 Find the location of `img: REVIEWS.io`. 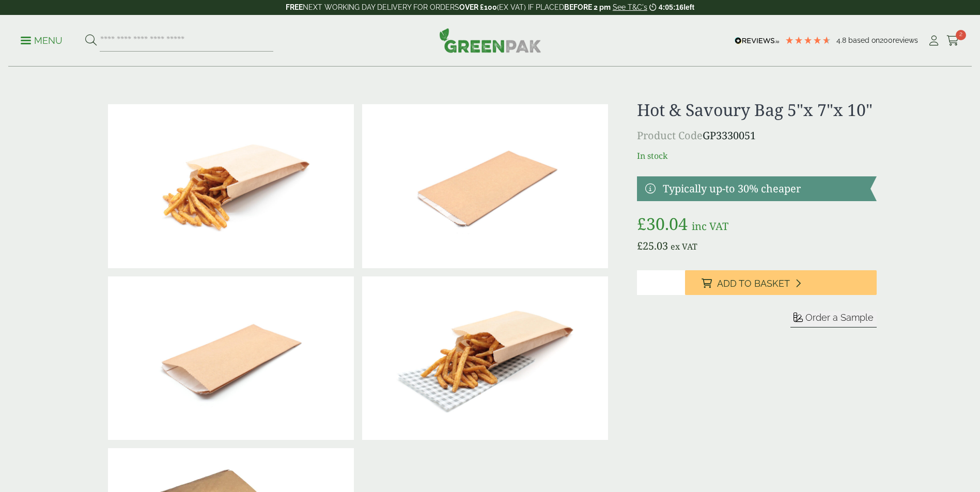

img: REVIEWS.io is located at coordinates (757, 41).